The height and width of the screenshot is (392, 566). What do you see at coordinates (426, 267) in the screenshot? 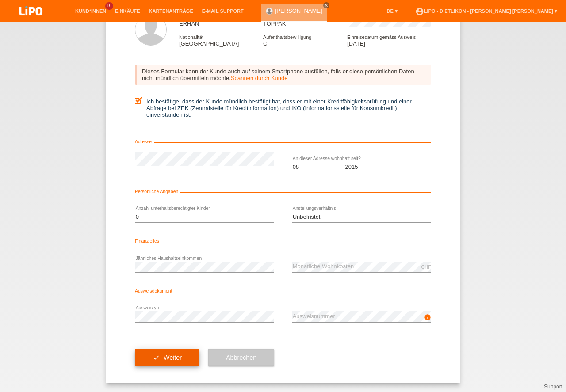
I see `div: CHF` at bounding box center [426, 267].